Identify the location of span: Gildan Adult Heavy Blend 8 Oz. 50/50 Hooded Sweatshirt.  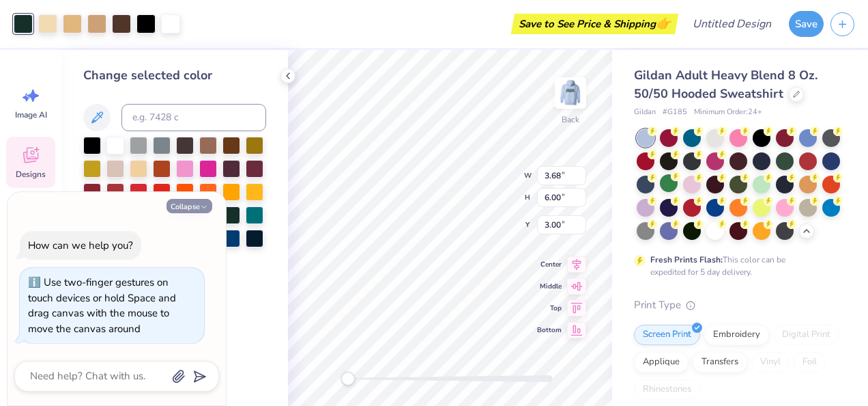
(726, 84).